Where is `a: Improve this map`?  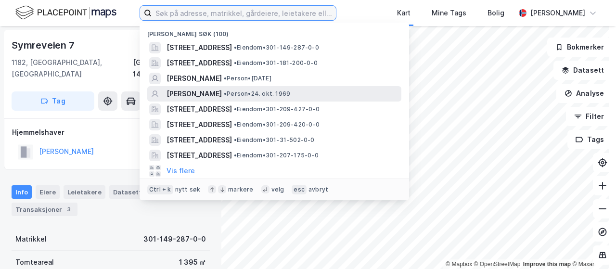 a: Improve this map is located at coordinates (547, 264).